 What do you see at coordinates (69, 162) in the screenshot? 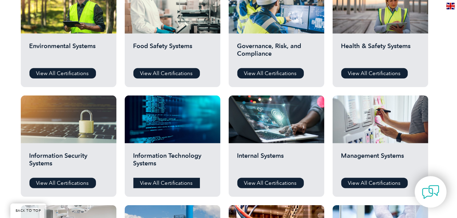
I see `h2: Information Security Systems` at bounding box center [69, 162].